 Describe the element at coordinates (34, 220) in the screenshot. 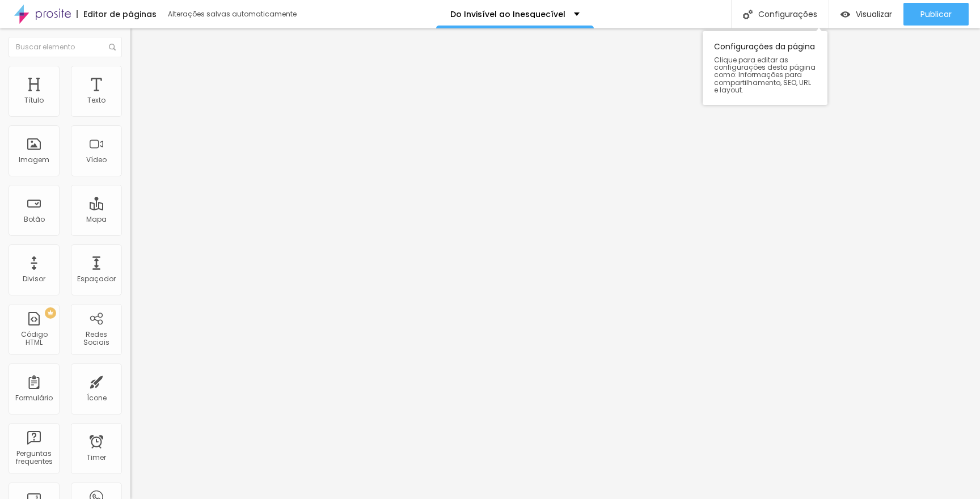

I see `div: Botão` at that location.